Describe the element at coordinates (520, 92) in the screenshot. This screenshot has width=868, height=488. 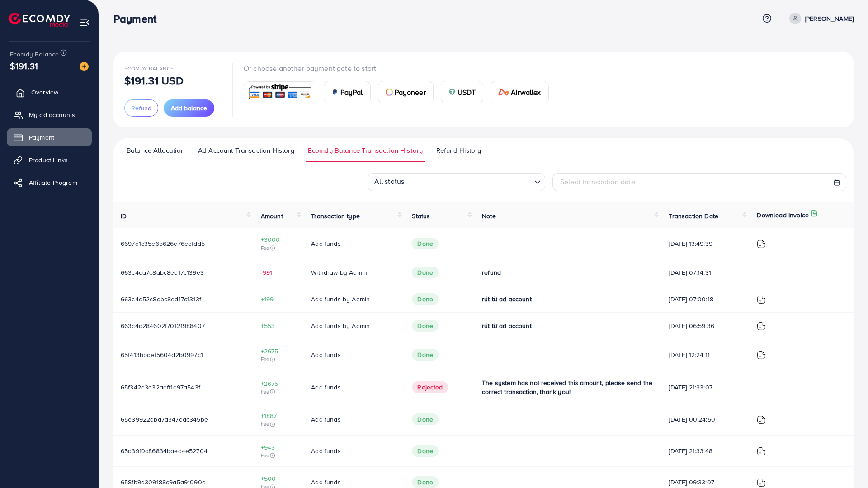
I see `a: cardAirwallex` at that location.